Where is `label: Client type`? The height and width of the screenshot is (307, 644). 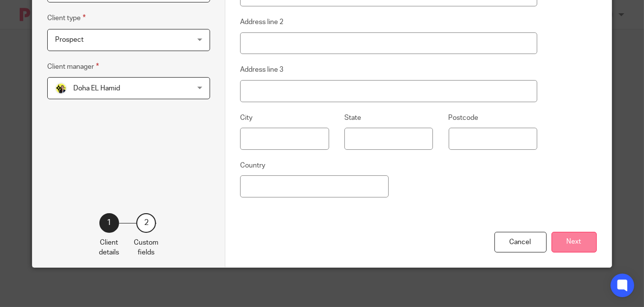
label: Client type is located at coordinates (67, 18).